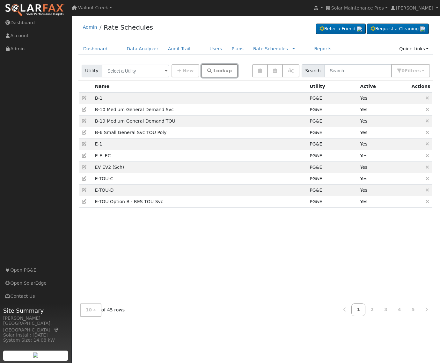  What do you see at coordinates (135, 71) in the screenshot?
I see `input: Select a Utility` at bounding box center [135, 71].